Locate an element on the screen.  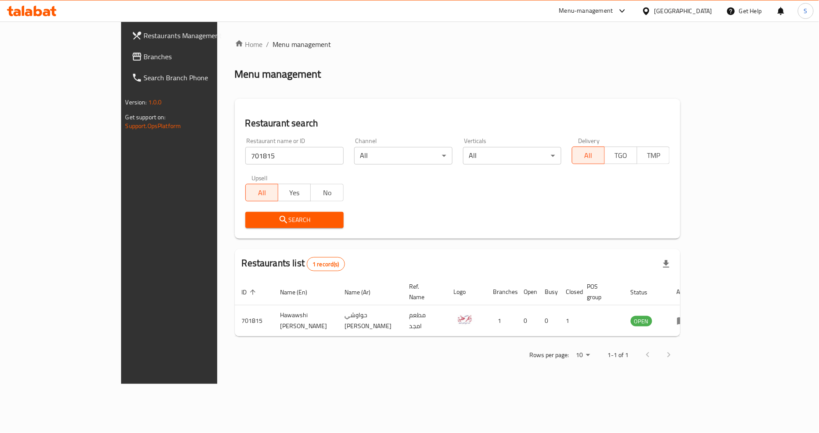
th: Closed is located at coordinates (570, 292).